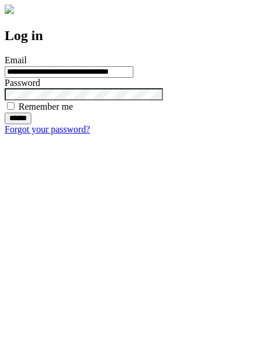 The width and height of the screenshot is (261, 346). I want to click on h2: Log in, so click(131, 35).